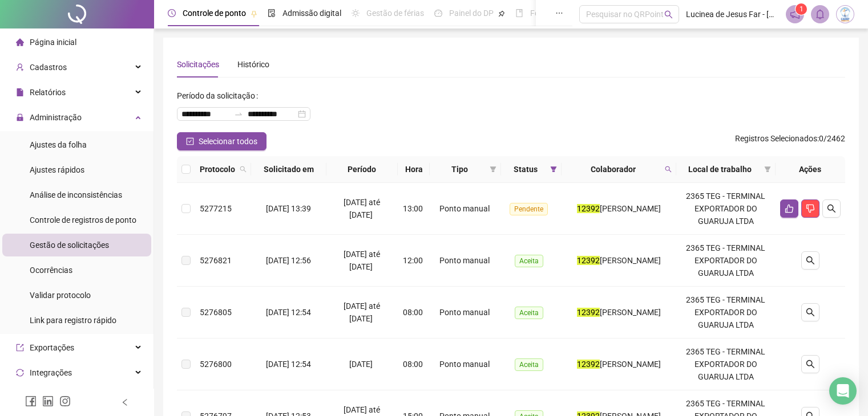 Image resolution: width=868 pixels, height=416 pixels. Describe the element at coordinates (125, 402) in the screenshot. I see `span: left` at that location.